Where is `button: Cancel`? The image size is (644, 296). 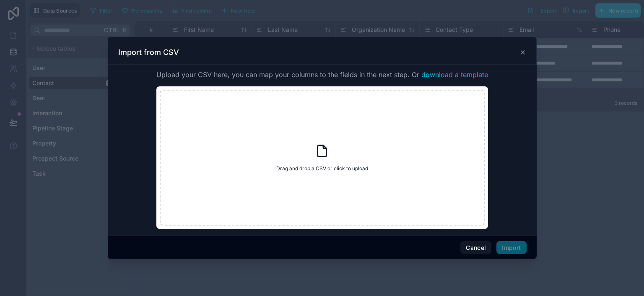 button: Cancel is located at coordinates (476, 248).